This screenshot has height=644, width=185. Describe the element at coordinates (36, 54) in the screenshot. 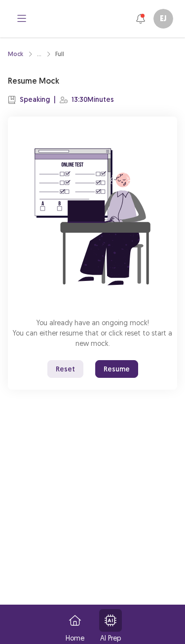

I see `nav: breadcrumb` at that location.